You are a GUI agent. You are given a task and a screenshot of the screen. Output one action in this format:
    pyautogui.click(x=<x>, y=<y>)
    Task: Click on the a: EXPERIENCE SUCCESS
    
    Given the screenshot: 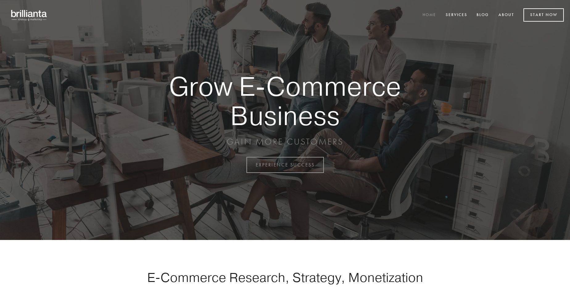 What is the action you would take?
    pyautogui.click(x=285, y=165)
    